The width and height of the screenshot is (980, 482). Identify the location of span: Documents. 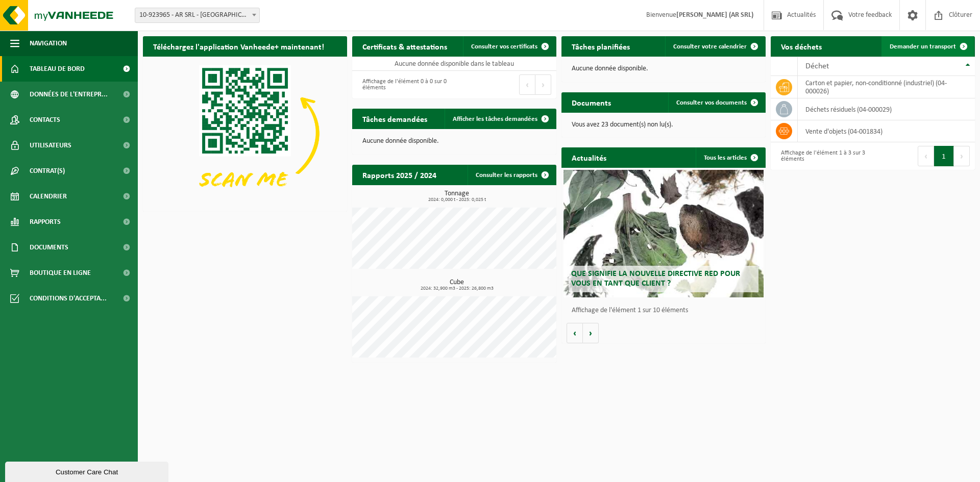
(49, 247).